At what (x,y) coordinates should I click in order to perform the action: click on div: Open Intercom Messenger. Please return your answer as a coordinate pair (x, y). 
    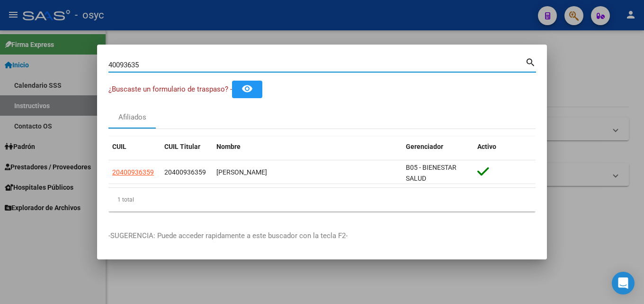
    Looking at the image, I should click on (623, 283).